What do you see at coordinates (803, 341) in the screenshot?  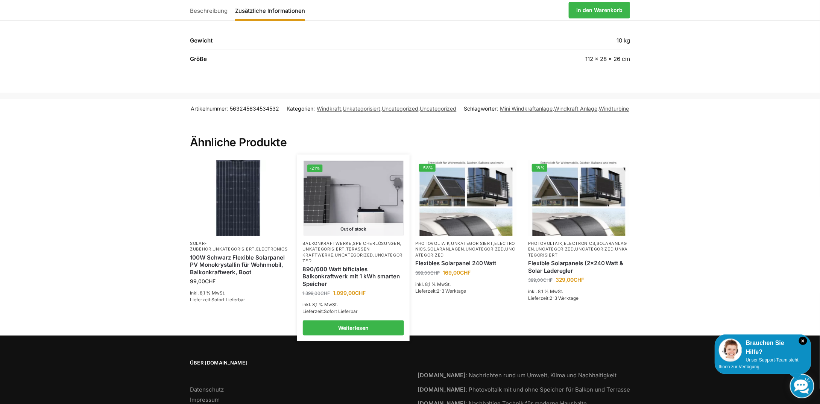 I see `i: Schließen` at bounding box center [803, 341].